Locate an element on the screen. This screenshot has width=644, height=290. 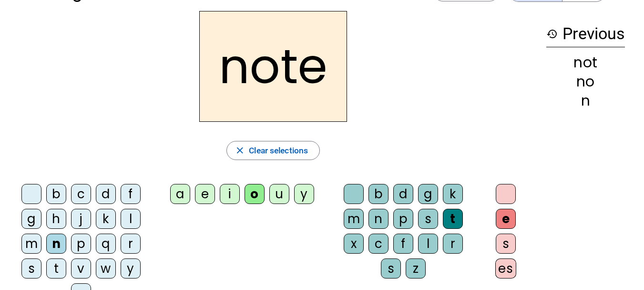
div: j is located at coordinates (81, 219).